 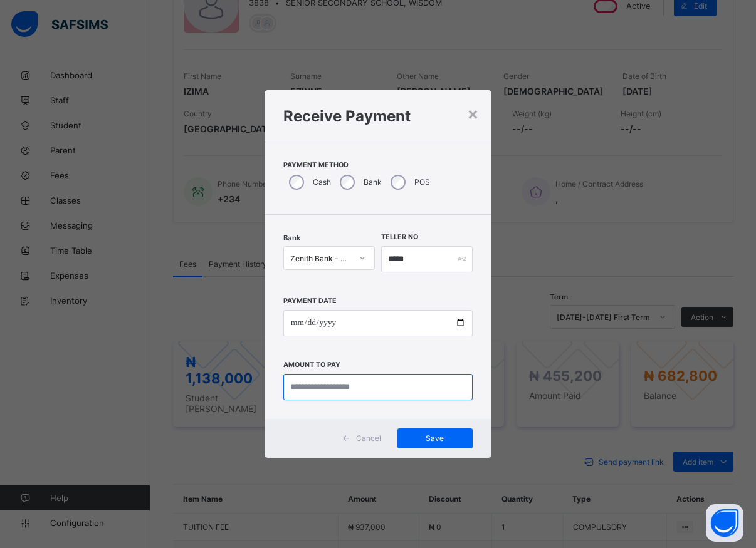 I want to click on div: Zenith Bank - GOOD SHEPHERD SCHOOLS, so click(x=321, y=257).